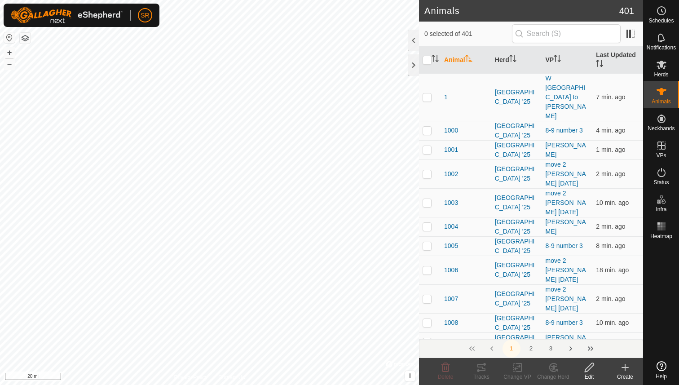  What do you see at coordinates (481, 377) in the screenshot?
I see `div: Tracks` at bounding box center [481, 377].